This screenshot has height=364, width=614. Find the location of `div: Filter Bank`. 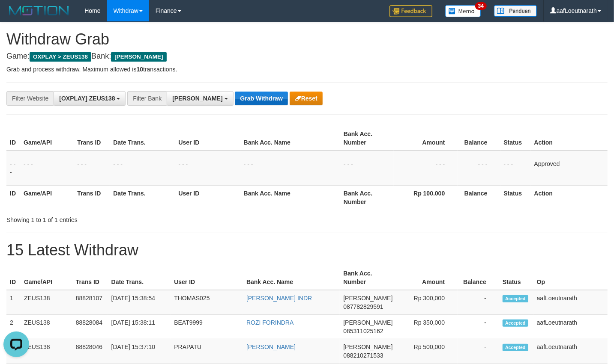

div: Filter Bank is located at coordinates (147, 98).